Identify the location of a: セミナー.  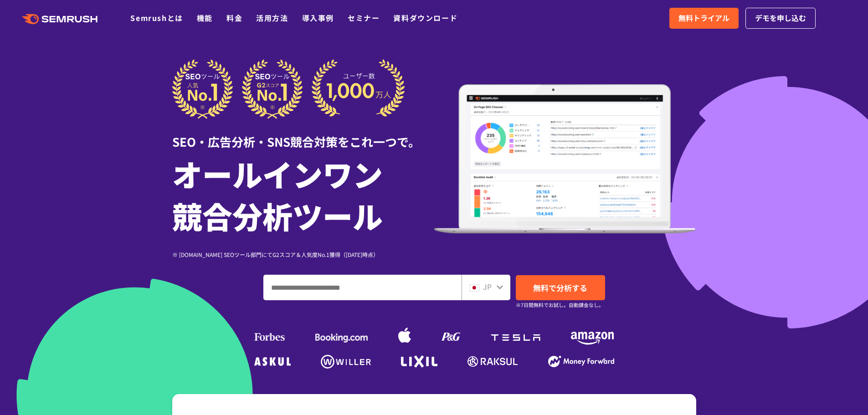
(363, 18).